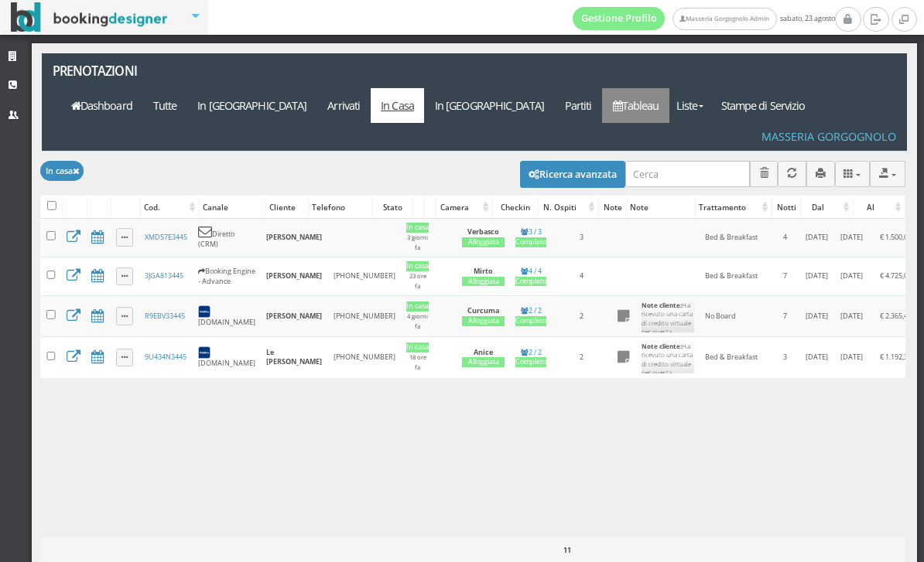 The height and width of the screenshot is (562, 924). What do you see at coordinates (122, 70) in the screenshot?
I see `a: Prenotazioni` at bounding box center [122, 70].